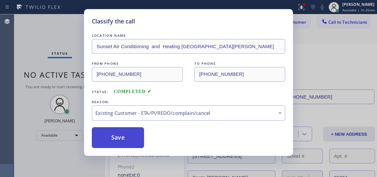 This screenshot has height=177, width=377. What do you see at coordinates (189, 113) in the screenshot?
I see `div: Existing Customer - ETA/PI/REDO/complain/cancel` at bounding box center [189, 113].